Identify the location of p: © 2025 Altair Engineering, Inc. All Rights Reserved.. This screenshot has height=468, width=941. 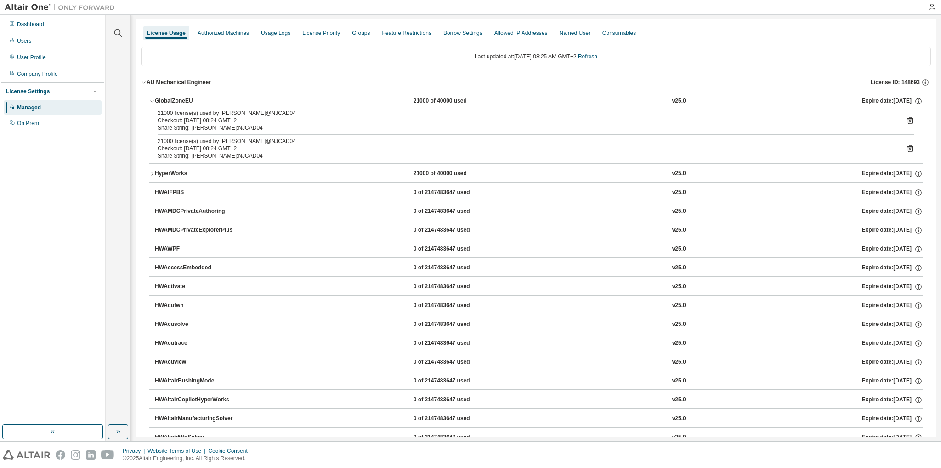
(188, 458).